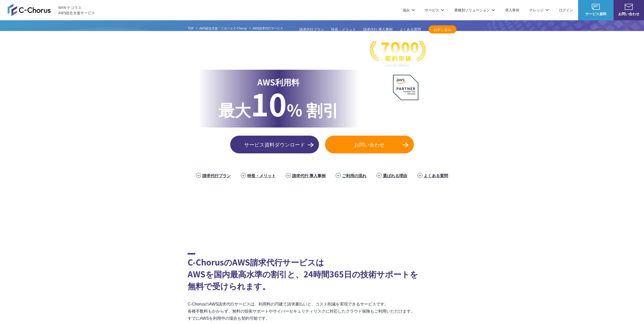 Image resolution: width=644 pixels, height=324 pixels. I want to click on span: サービス資料, so click(596, 14).